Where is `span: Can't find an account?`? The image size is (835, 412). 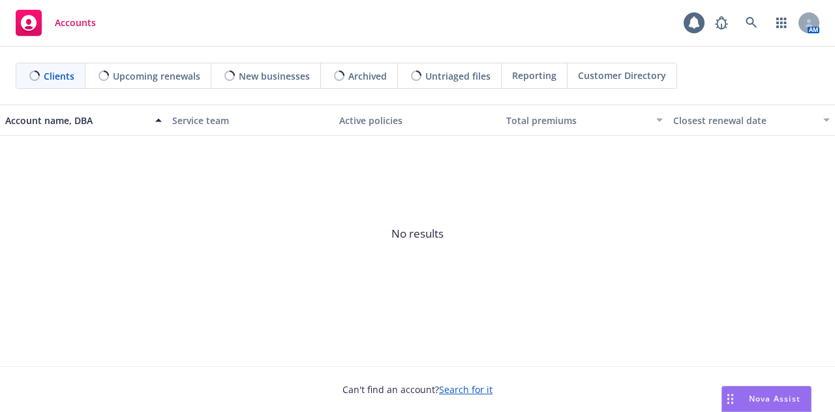 span: Can't find an account? is located at coordinates (418, 389).